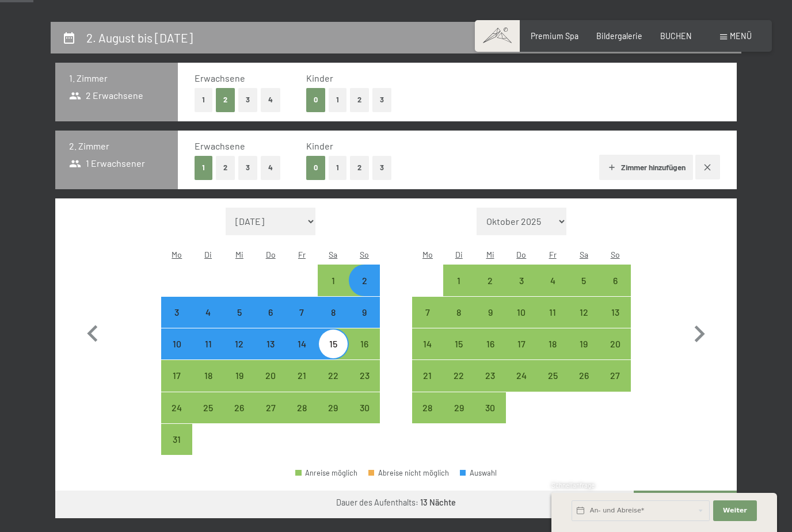 This screenshot has width=792, height=532. I want to click on div: Thu Sep 10 2026, so click(521, 313).